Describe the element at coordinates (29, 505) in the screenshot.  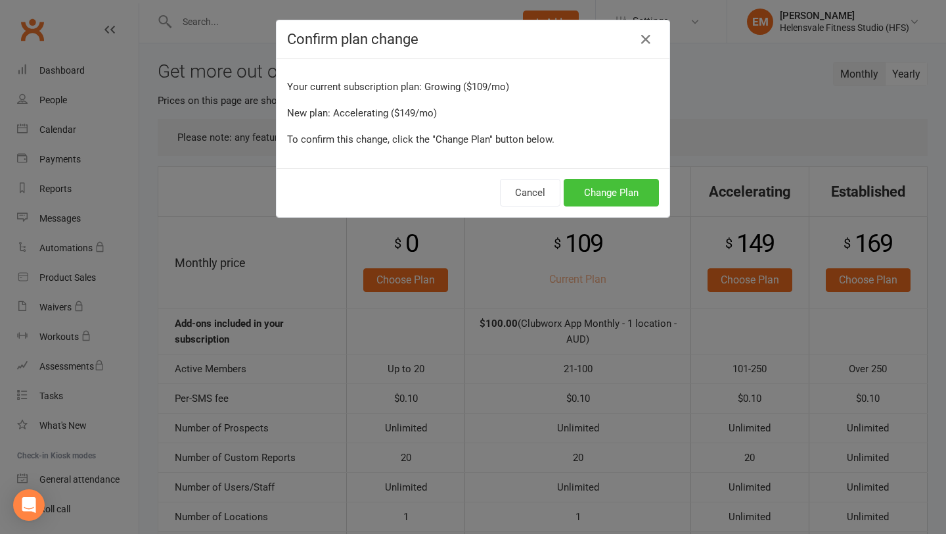
I see `div: Open Intercom Messenger` at that location.